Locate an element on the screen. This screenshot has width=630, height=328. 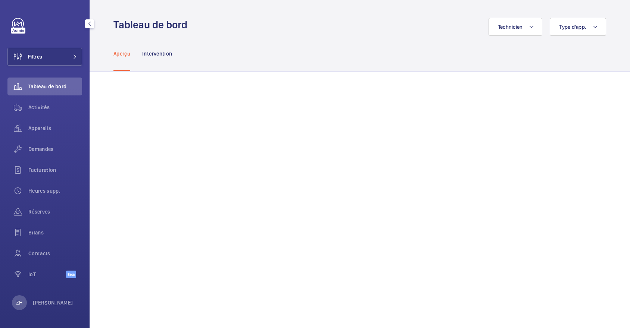
p: ZH is located at coordinates (19, 303).